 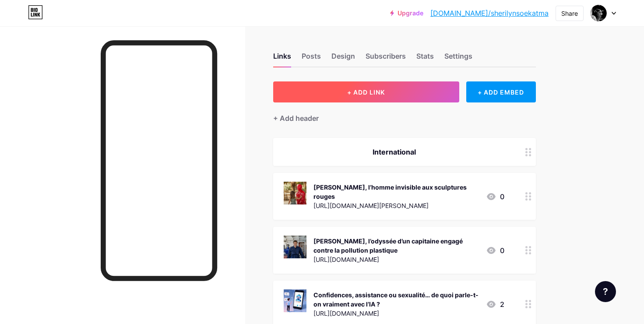 What do you see at coordinates (295, 300) in the screenshot?
I see `img: Confidences, assistance ou sexualité… de quoi parle-t-on vraiment avec l’IA ?` at bounding box center [295, 300].